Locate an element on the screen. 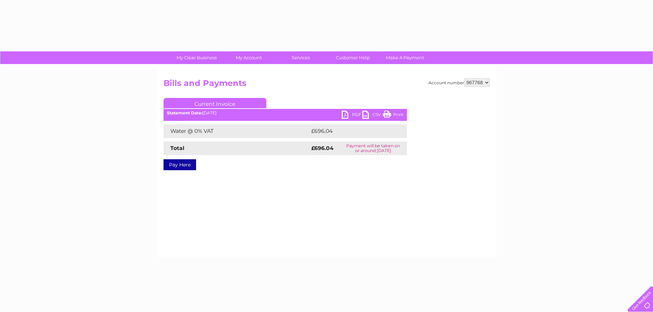  b: Statement Date: is located at coordinates (185, 113).